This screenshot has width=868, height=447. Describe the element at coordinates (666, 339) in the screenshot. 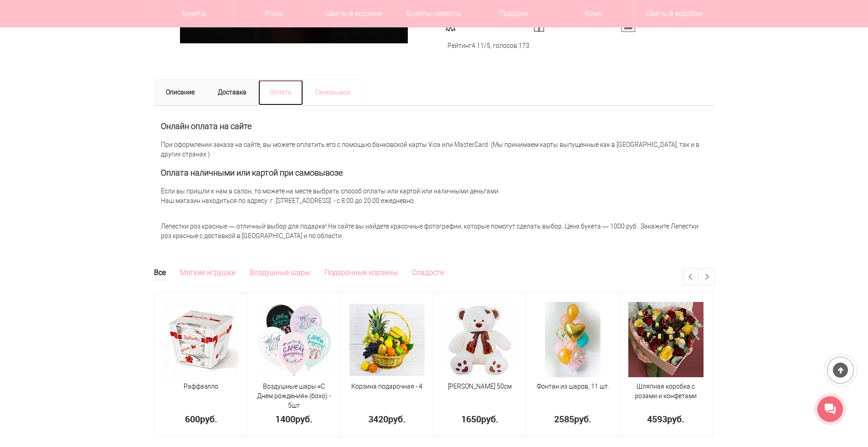

I see `img: Шляпная коробка с розами и конфетами` at that location.